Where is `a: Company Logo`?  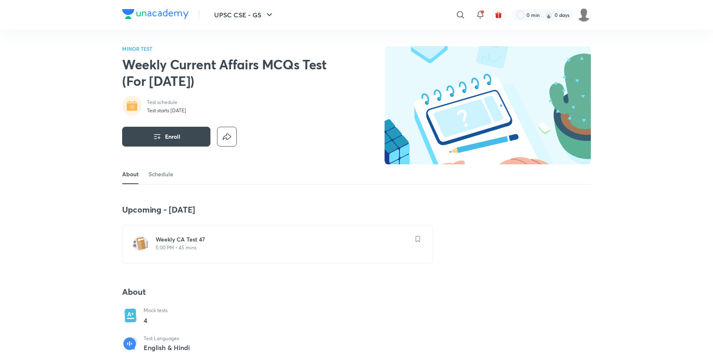
a: Company Logo is located at coordinates (155, 15).